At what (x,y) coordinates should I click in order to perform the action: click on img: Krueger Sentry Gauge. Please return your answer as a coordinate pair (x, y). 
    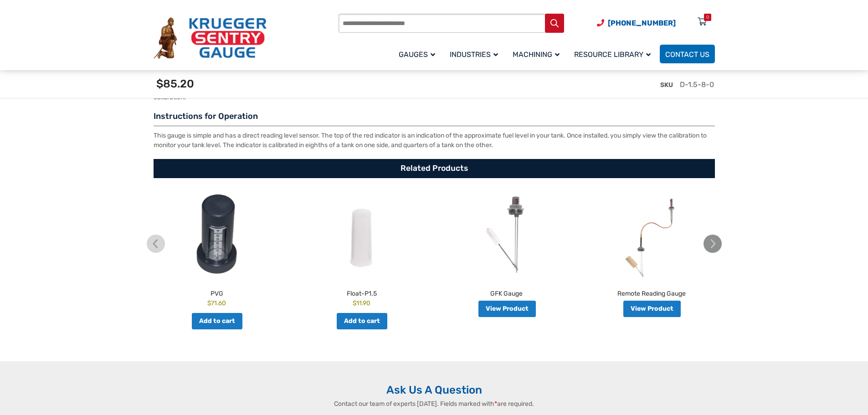
    Looking at the image, I should click on (210, 38).